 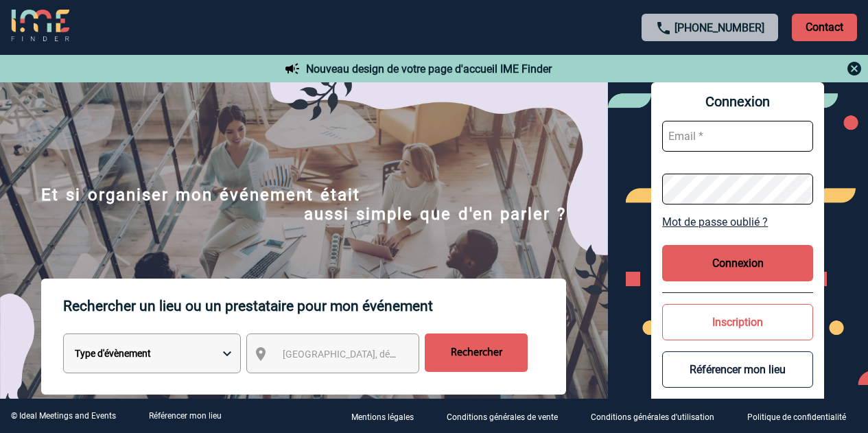 I want to click on button: Référencer mon lieu, so click(x=738, y=369).